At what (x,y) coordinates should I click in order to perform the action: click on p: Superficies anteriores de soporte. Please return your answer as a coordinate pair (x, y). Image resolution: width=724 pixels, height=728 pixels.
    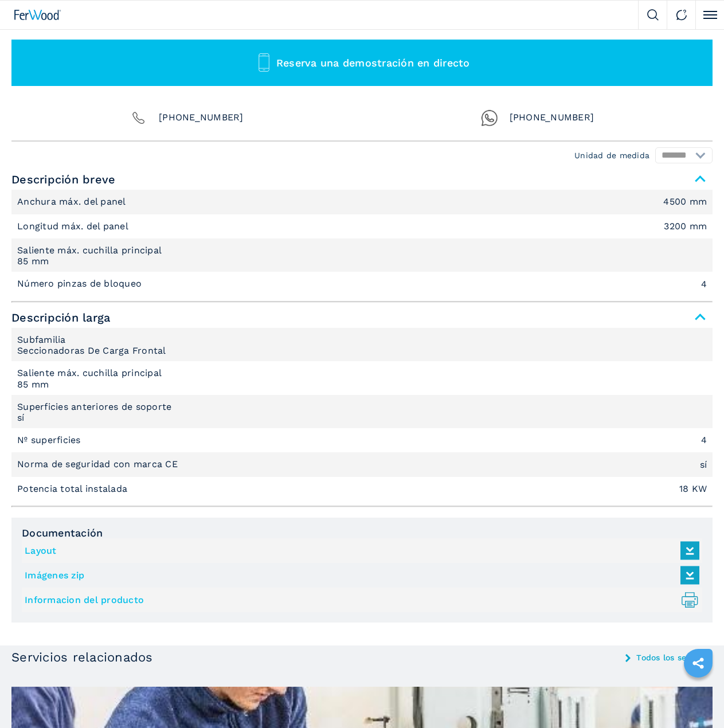
    Looking at the image, I should click on (96, 407).